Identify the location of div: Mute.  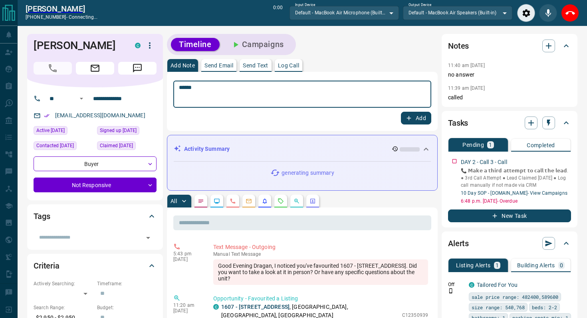
(548, 13).